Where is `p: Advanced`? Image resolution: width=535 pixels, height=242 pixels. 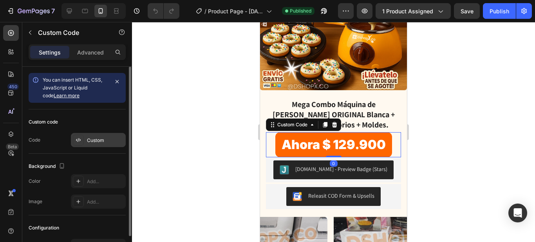
p: Advanced is located at coordinates (90, 52).